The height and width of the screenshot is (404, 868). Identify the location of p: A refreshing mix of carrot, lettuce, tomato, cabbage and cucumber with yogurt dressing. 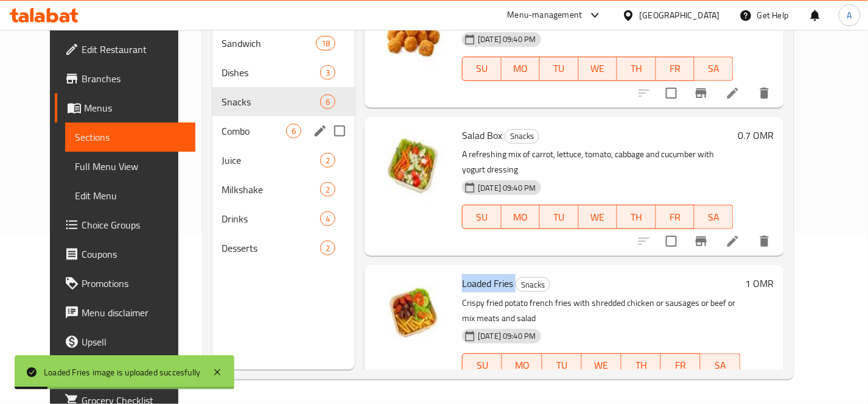
(598, 163).